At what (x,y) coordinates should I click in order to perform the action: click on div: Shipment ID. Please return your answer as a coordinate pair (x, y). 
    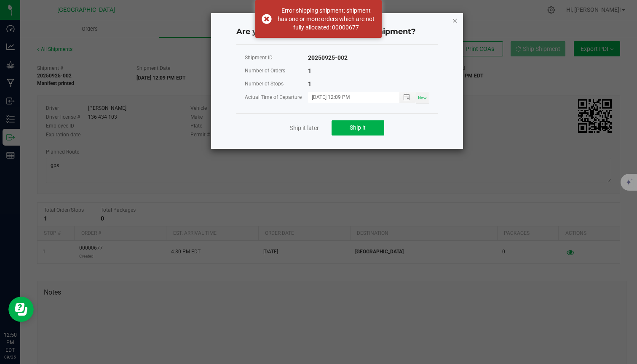
    Looking at the image, I should click on (276, 58).